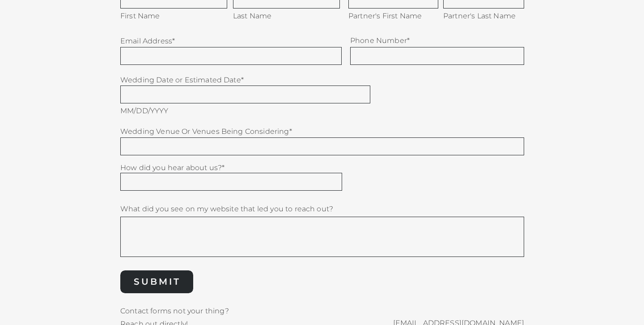  Describe the element at coordinates (488, 15) in the screenshot. I see `p: Partner's Last Name` at that location.